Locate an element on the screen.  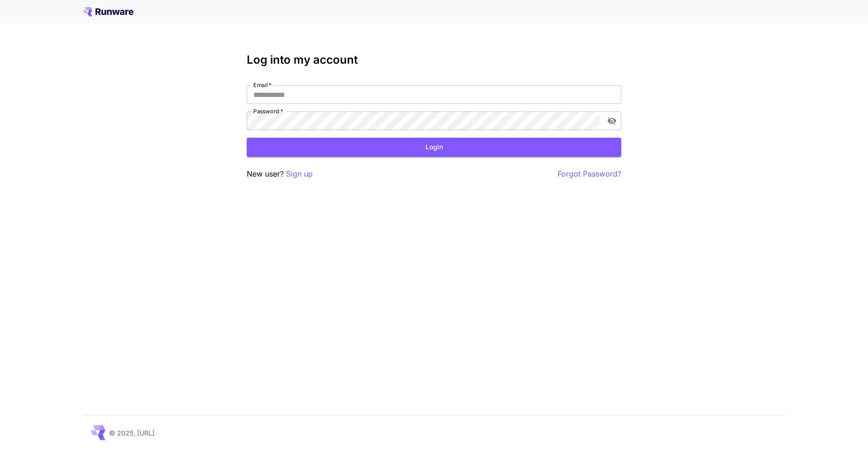
p: Sign up is located at coordinates (299, 174).